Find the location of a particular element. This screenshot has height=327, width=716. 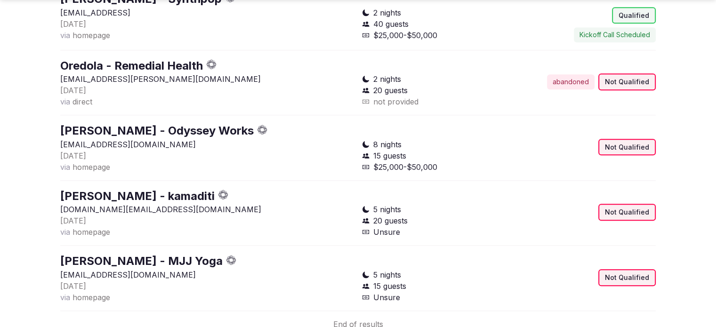

span: direct is located at coordinates (82, 102).